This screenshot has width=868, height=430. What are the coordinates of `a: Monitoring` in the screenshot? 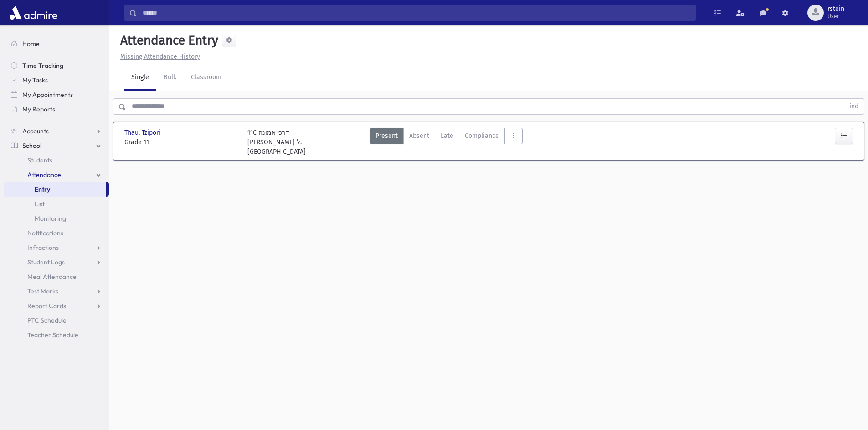 It's located at (56, 219).